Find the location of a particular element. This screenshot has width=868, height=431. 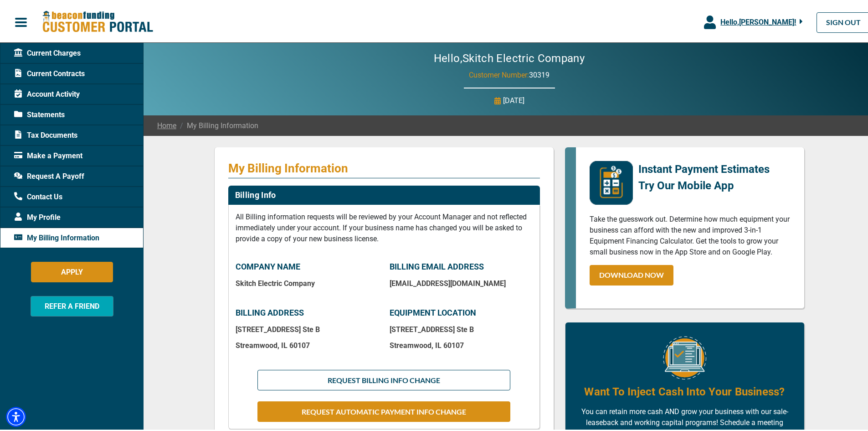

p: Skitch Electric Company is located at coordinates (307, 281).